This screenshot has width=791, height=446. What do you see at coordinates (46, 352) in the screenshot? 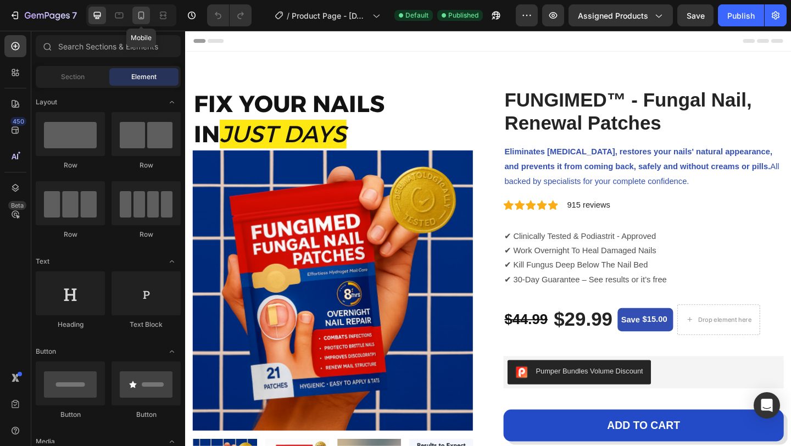
I see `span: Button` at bounding box center [46, 352].